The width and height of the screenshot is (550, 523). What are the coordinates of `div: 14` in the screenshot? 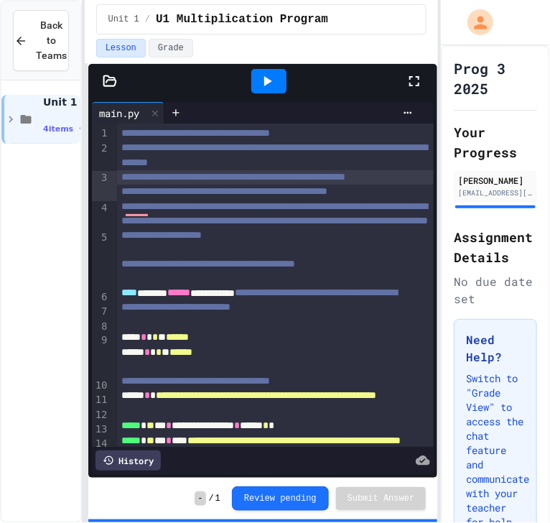 It's located at (101, 452).